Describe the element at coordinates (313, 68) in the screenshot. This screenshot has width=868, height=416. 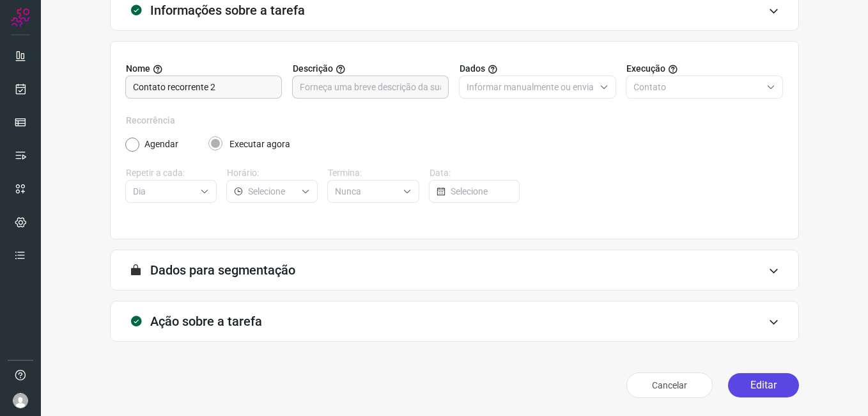
I see `span: Descrição` at that location.